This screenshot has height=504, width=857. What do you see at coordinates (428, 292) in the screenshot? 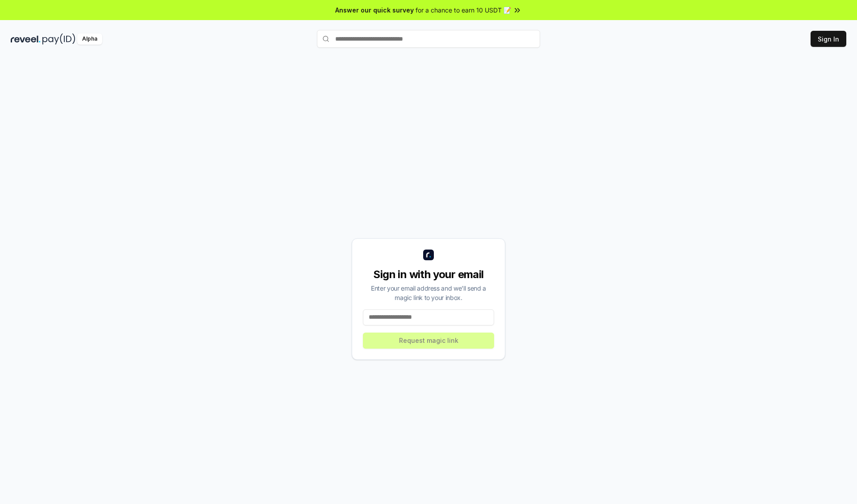
I see `div: Enter your email address and we’ll send a magic link to your inbox.` at bounding box center [428, 292].